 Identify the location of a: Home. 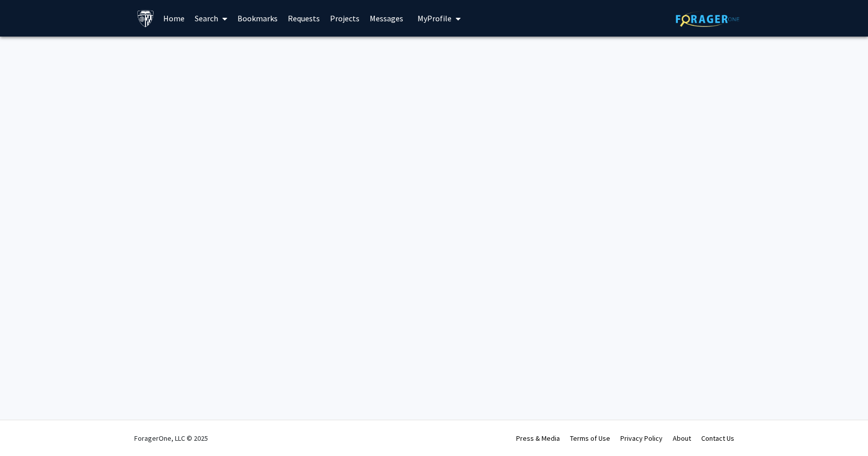
(174, 18).